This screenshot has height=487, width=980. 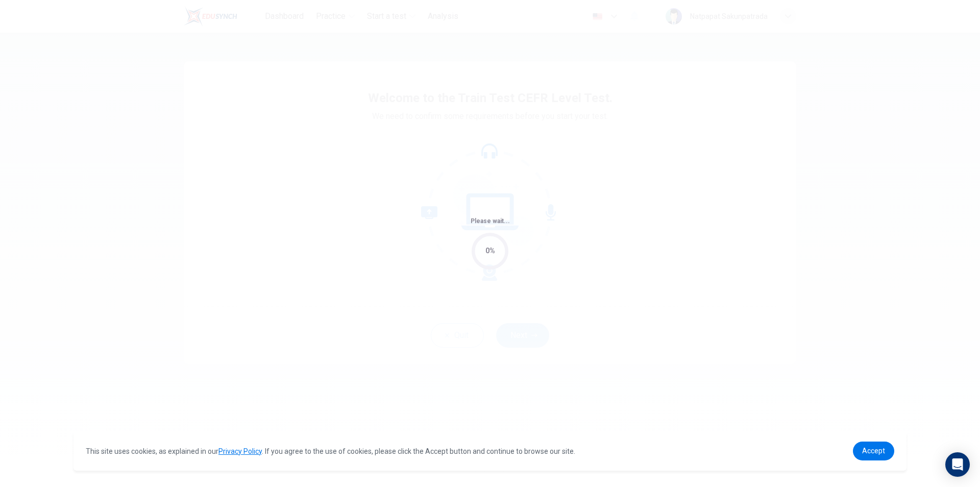 I want to click on div: cookieconsent, so click(x=490, y=451).